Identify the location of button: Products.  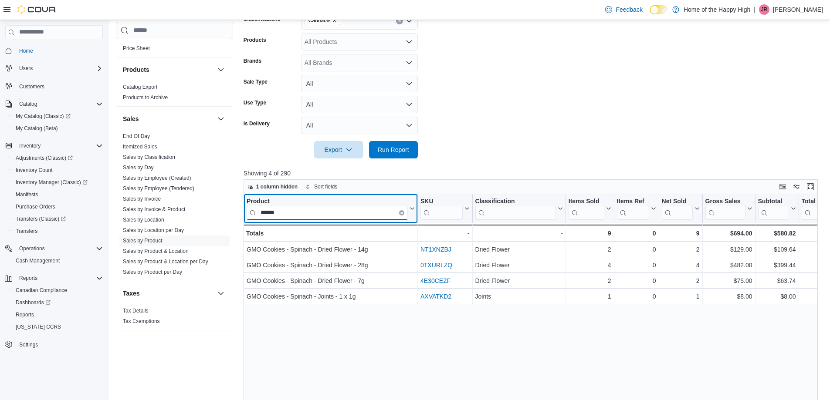
(168, 70).